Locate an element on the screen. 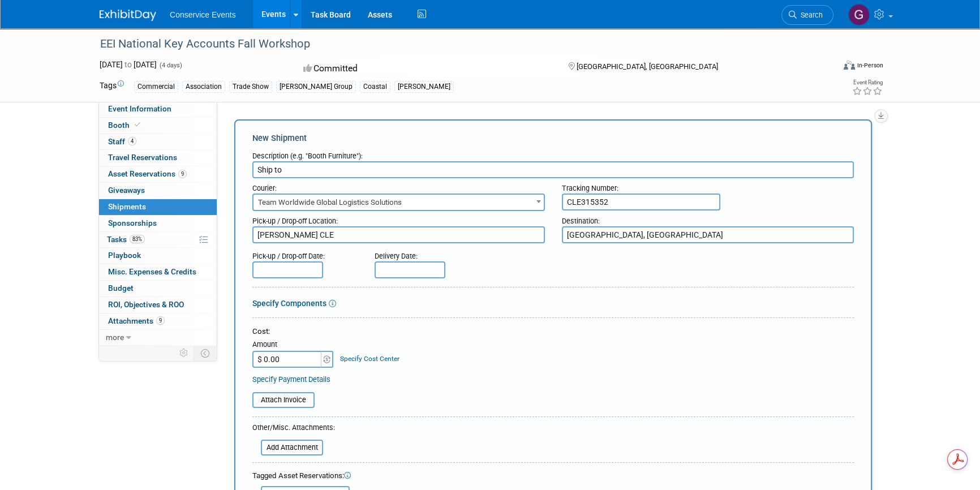 The width and height of the screenshot is (980, 490). div: Tracking Number: is located at coordinates (708, 186).